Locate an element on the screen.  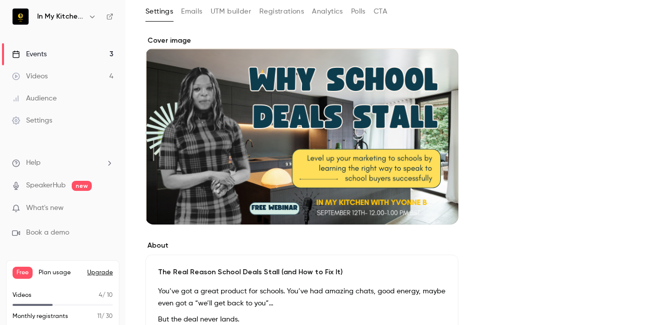
p: Videos is located at coordinates (22, 295).